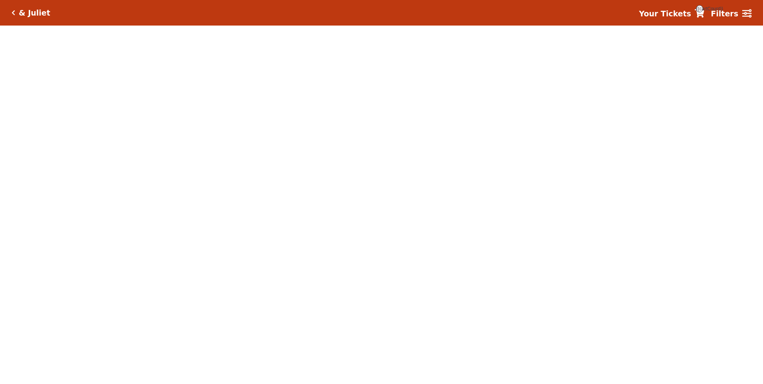 This screenshot has width=763, height=384. Describe the element at coordinates (725, 14) in the screenshot. I see `strong: Filters` at that location.